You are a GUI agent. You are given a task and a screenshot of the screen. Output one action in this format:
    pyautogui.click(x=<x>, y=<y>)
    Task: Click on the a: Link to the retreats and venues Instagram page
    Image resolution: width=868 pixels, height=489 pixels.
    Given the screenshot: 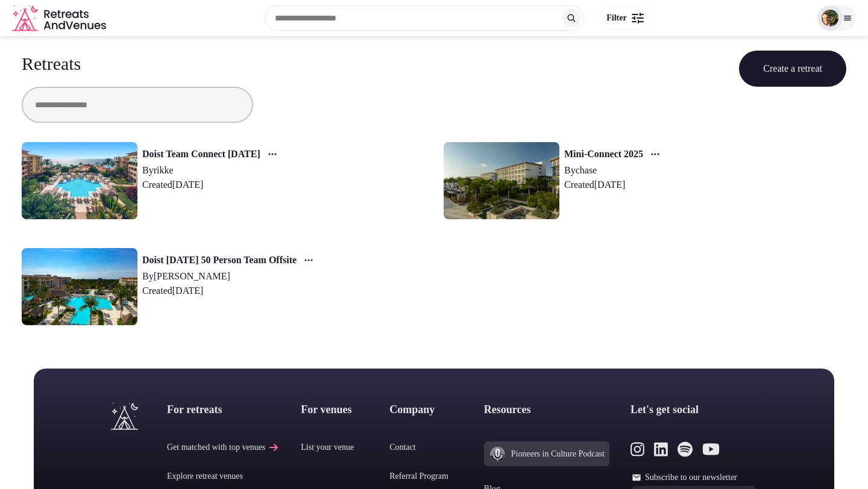 What is the action you would take?
    pyautogui.click(x=637, y=449)
    